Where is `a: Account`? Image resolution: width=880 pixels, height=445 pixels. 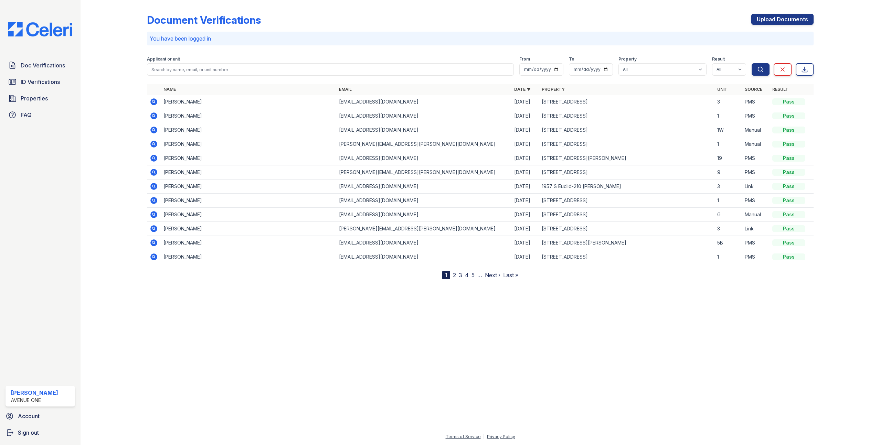
a: Account is located at coordinates (40, 416).